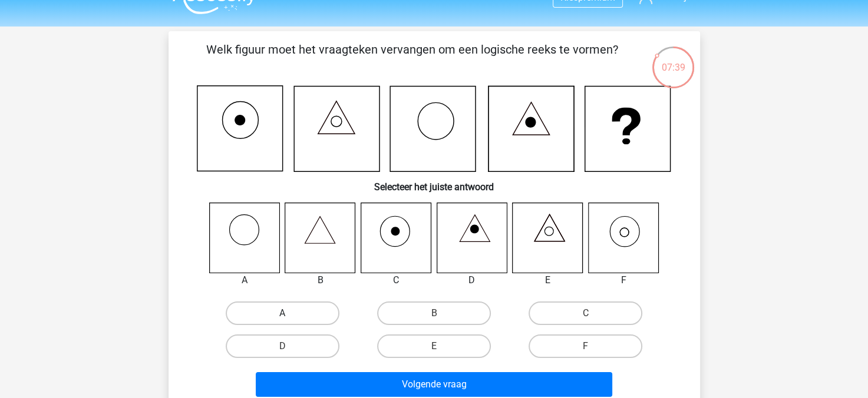 The height and width of the screenshot is (398, 868). I want to click on button: Volgende vraag, so click(434, 385).